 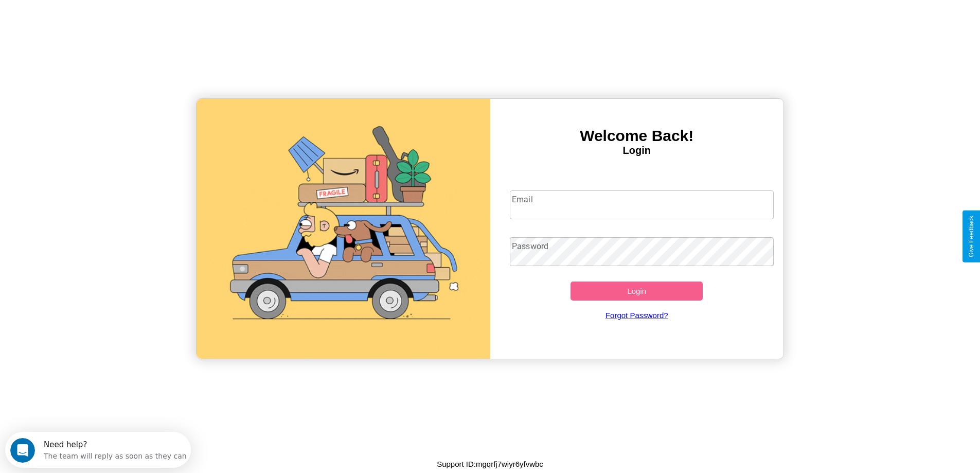 I want to click on p: Support ID: mgqrfj7wiyr6yfvwbc, so click(x=490, y=464).